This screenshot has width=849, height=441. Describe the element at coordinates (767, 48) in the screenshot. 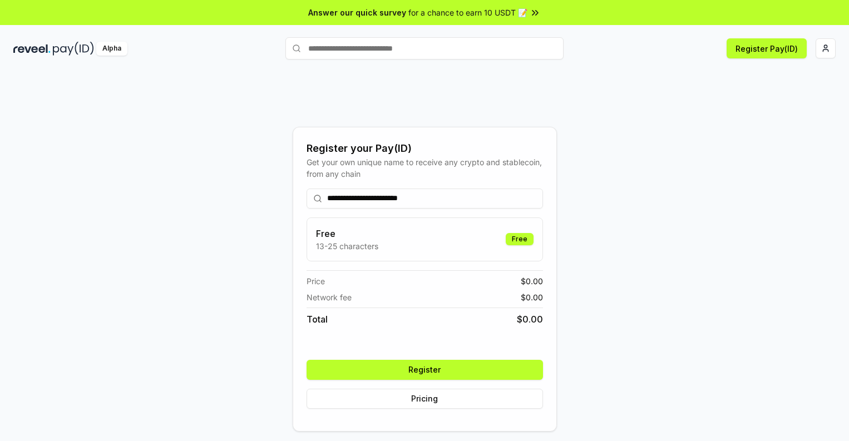

I see `button: Register Pay(ID)` at that location.